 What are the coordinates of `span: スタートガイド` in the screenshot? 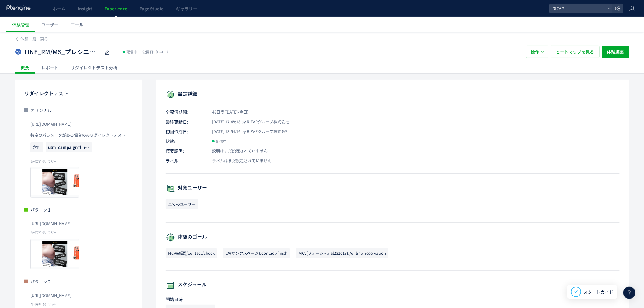 It's located at (599, 292).